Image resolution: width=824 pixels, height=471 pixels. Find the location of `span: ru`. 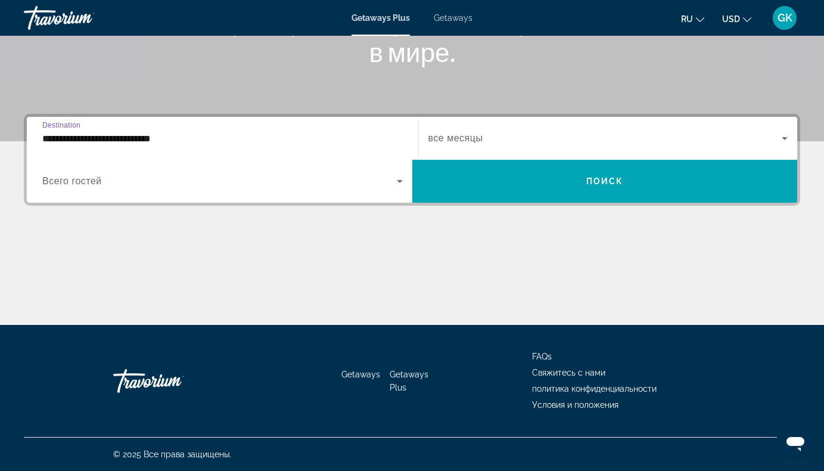

span: ru is located at coordinates (687, 19).